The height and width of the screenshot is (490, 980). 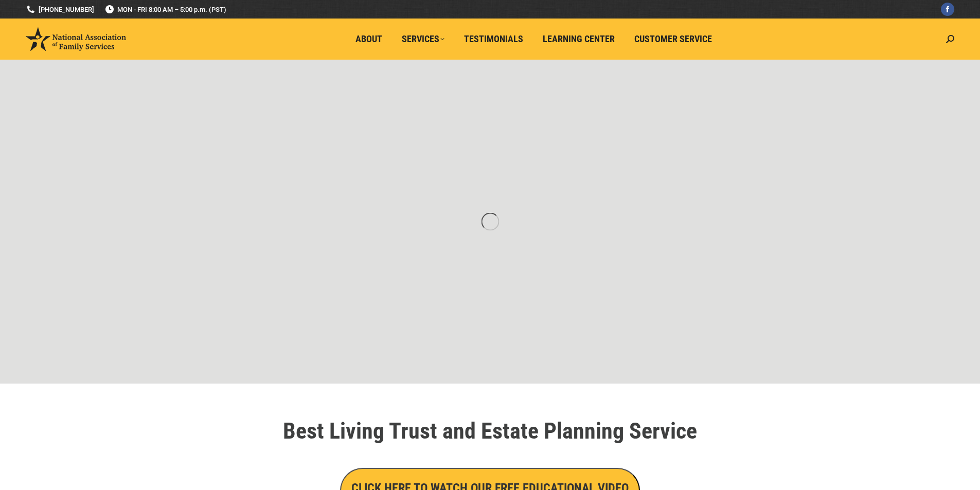 What do you see at coordinates (368, 39) in the screenshot?
I see `span: About` at bounding box center [368, 39].